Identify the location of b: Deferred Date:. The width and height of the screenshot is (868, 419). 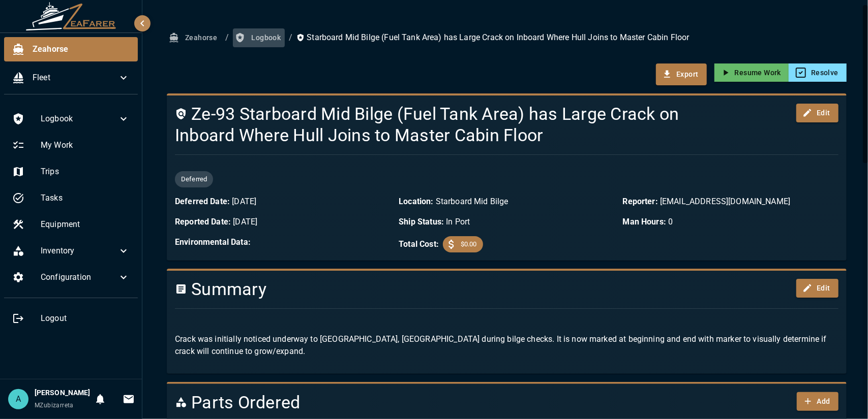
(203, 201).